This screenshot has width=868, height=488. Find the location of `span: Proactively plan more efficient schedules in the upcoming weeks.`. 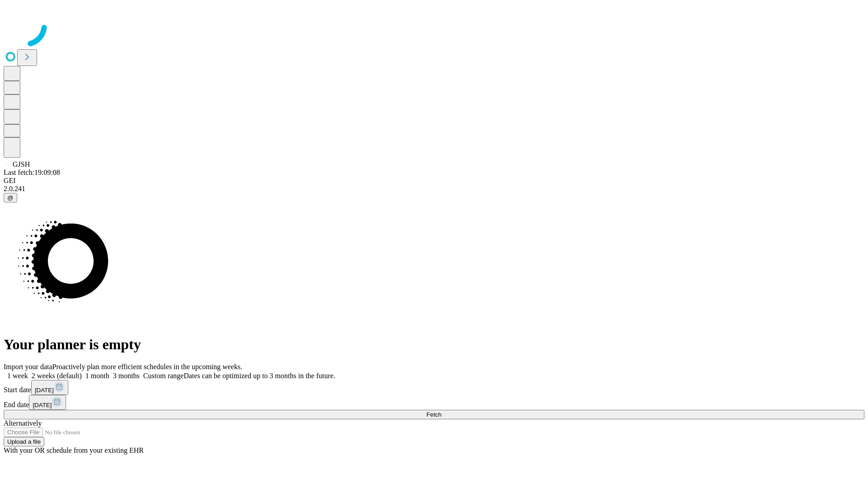

span: Proactively plan more efficient schedules in the upcoming weeks. is located at coordinates (148, 367).